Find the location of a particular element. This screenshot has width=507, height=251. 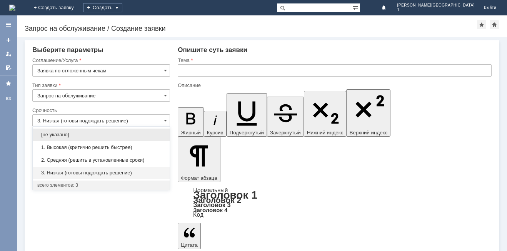

div: КЗ is located at coordinates (8, 99).